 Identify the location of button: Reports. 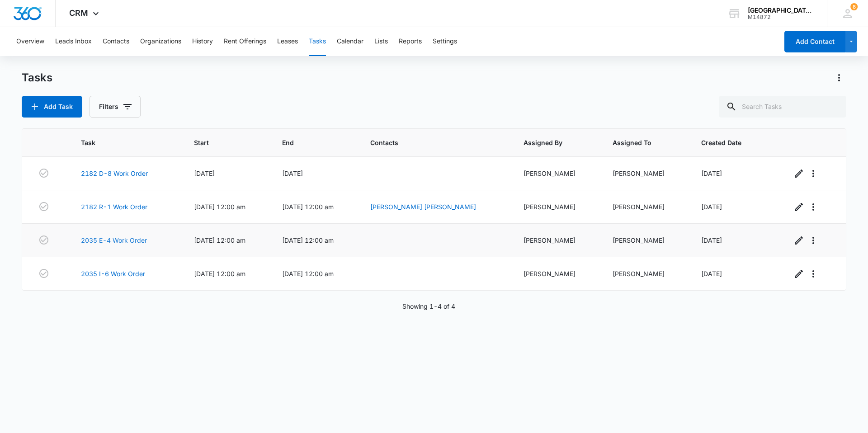
(410, 42).